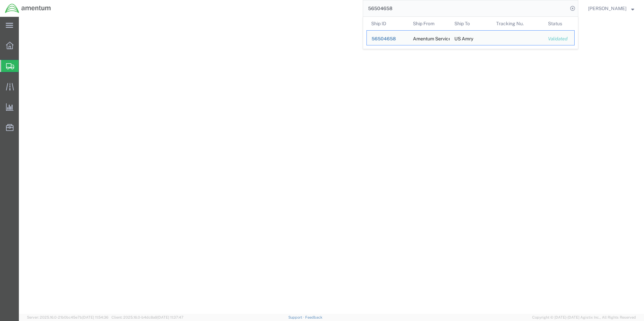  What do you see at coordinates (464, 38) in the screenshot?
I see `div: US Amry` at bounding box center [464, 38].